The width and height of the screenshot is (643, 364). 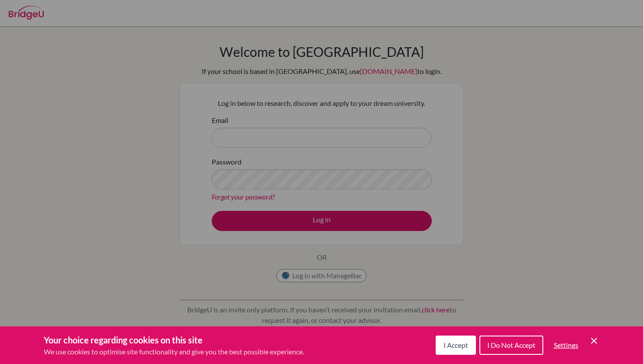 I want to click on button: I Do Not Accept, so click(x=512, y=345).